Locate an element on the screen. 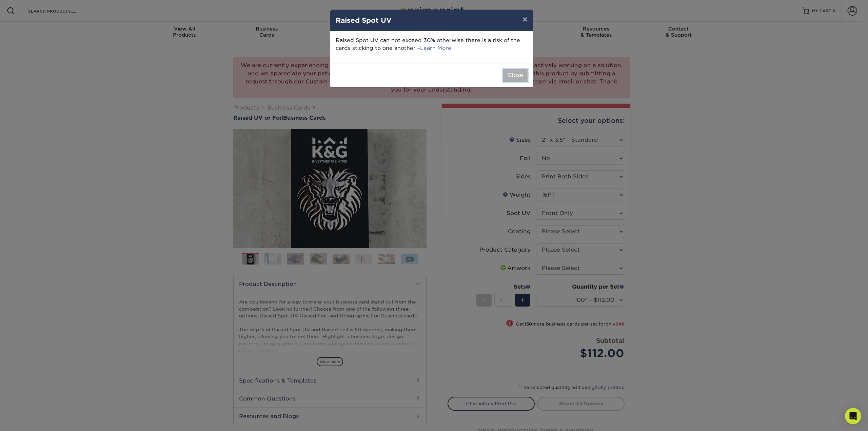  p: Raised Spot UV can not exceed 30% otherwise there is a risk of the cards sticking to one another – is located at coordinates (432, 44).